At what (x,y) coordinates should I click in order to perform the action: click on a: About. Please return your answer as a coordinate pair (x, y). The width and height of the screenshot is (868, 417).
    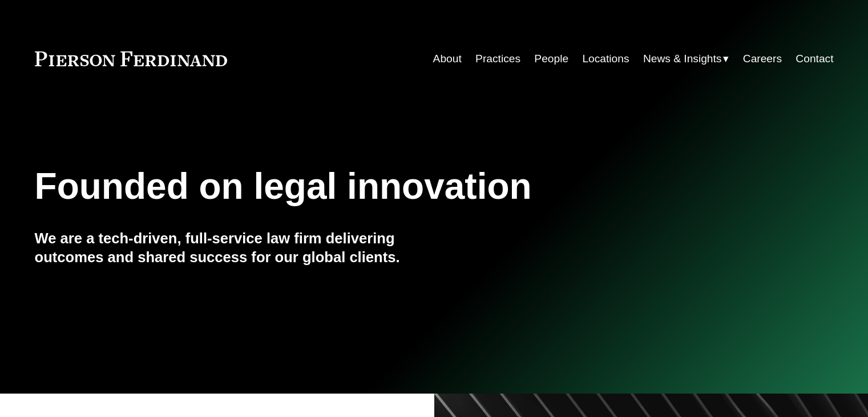
    Looking at the image, I should click on (447, 59).